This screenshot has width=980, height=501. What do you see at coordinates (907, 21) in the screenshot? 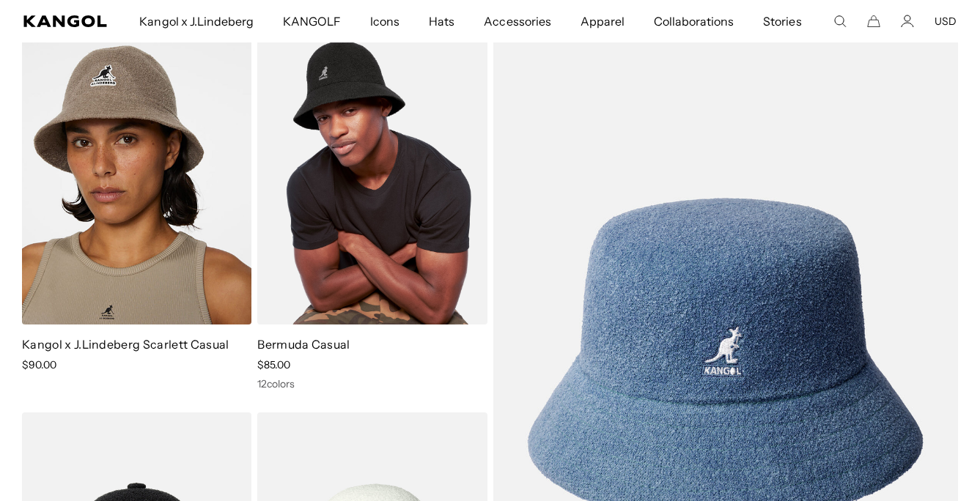
I see `a: Account` at bounding box center [907, 21].